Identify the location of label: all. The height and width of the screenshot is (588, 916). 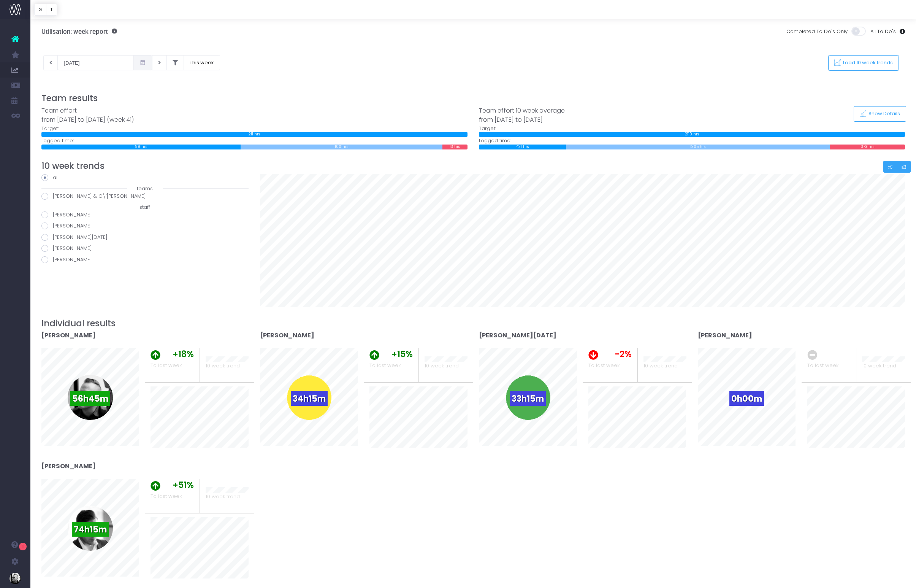
(145, 177).